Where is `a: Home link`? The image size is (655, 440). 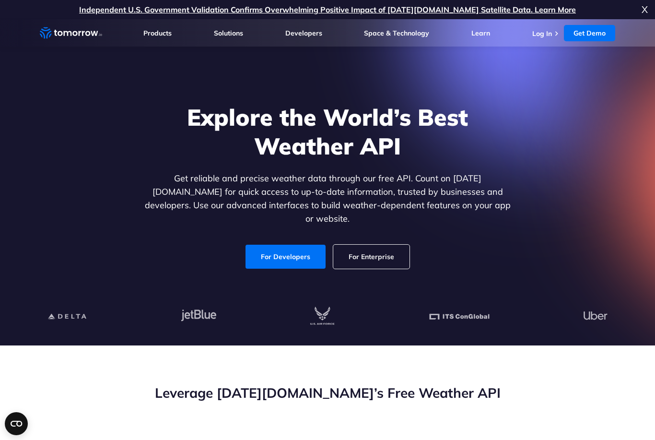
a: Home link is located at coordinates (71, 33).